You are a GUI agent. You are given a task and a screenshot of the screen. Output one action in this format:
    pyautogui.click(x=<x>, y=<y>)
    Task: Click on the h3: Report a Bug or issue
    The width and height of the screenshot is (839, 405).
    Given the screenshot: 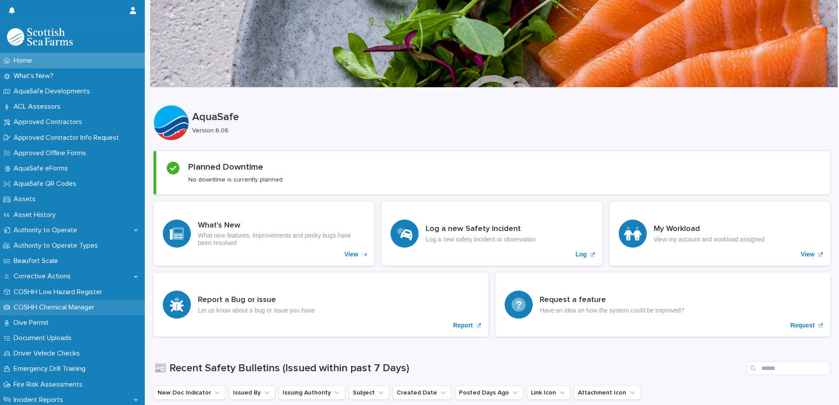 What is the action you would take?
    pyautogui.click(x=256, y=301)
    